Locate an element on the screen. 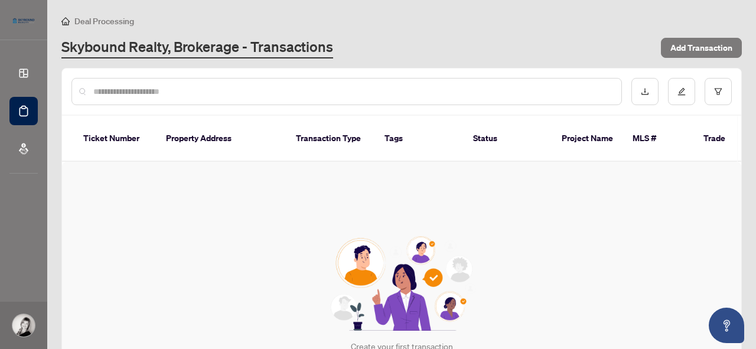 This screenshot has height=349, width=756. th: Status is located at coordinates (508, 139).